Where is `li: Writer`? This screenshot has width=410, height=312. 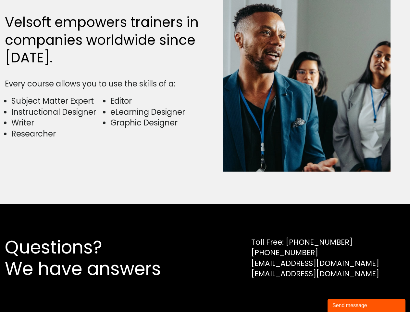
li: Writer is located at coordinates (57, 123).